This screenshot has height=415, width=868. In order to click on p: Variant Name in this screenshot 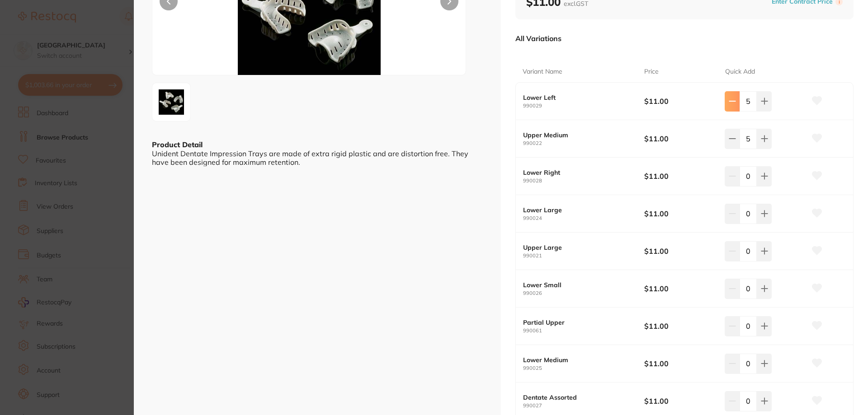, I will do `click(543, 72)`.